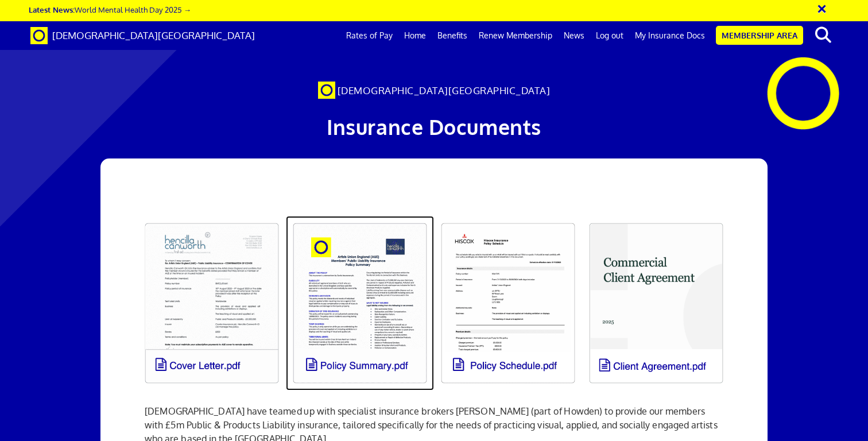  Describe the element at coordinates (759, 35) in the screenshot. I see `a: Membership Area` at that location.